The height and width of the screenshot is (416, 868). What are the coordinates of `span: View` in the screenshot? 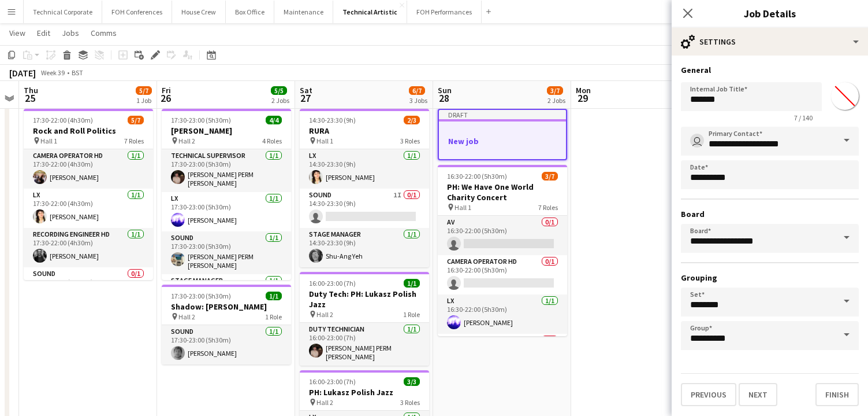 It's located at (17, 33).